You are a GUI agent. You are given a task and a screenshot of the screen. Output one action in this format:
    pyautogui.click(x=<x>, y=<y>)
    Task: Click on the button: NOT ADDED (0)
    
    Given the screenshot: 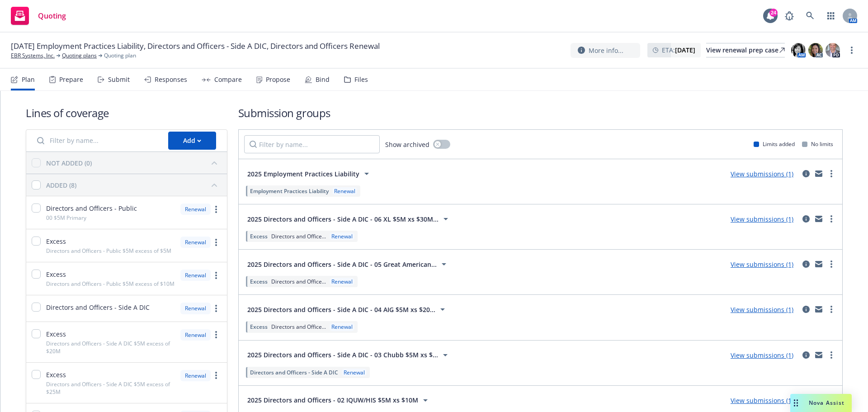 What is the action you would take?
    pyautogui.click(x=134, y=163)
    